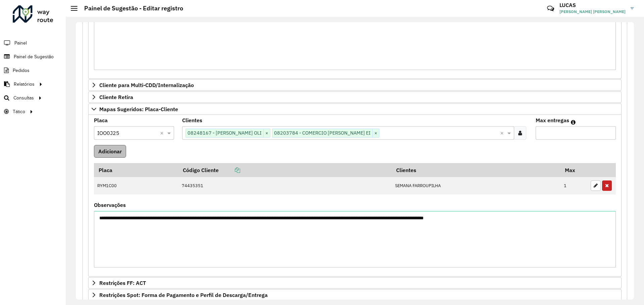 The image size is (644, 305). What do you see at coordinates (24, 98) in the screenshot?
I see `span: Consultas` at bounding box center [24, 98].